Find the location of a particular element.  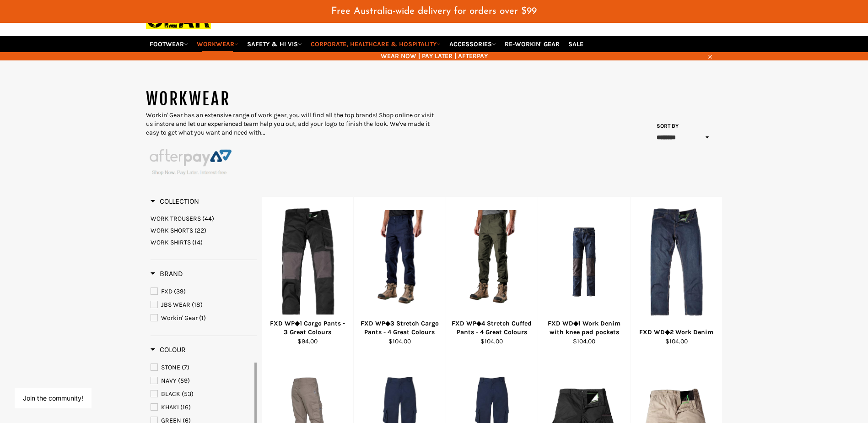

span: STONE is located at coordinates (171, 367).